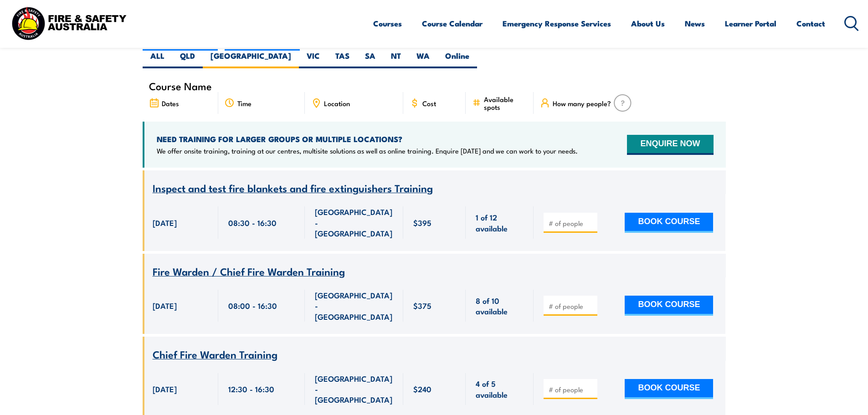 The width and height of the screenshot is (868, 415). I want to click on a: About Us, so click(648, 23).